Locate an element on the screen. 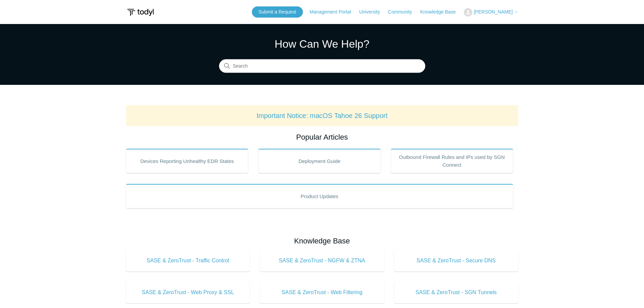 The height and width of the screenshot is (308, 644). a: Product Updates is located at coordinates (320, 196).